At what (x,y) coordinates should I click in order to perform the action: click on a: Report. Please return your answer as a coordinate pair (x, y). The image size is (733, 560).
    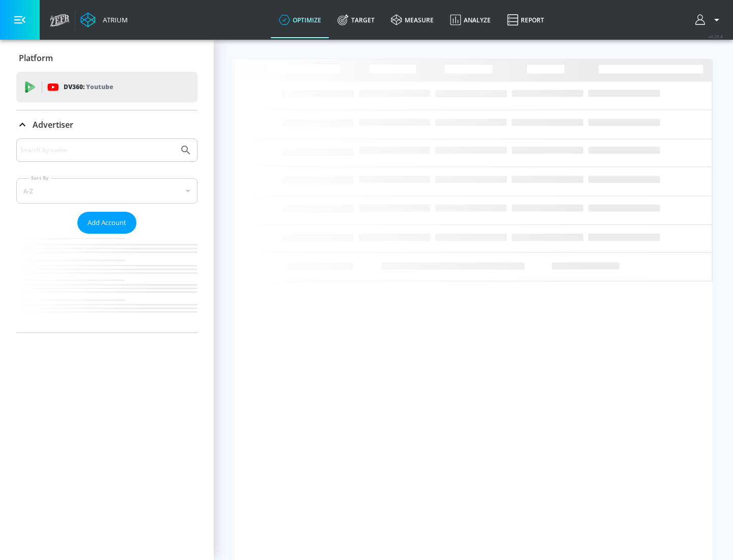
    Looking at the image, I should click on (525, 20).